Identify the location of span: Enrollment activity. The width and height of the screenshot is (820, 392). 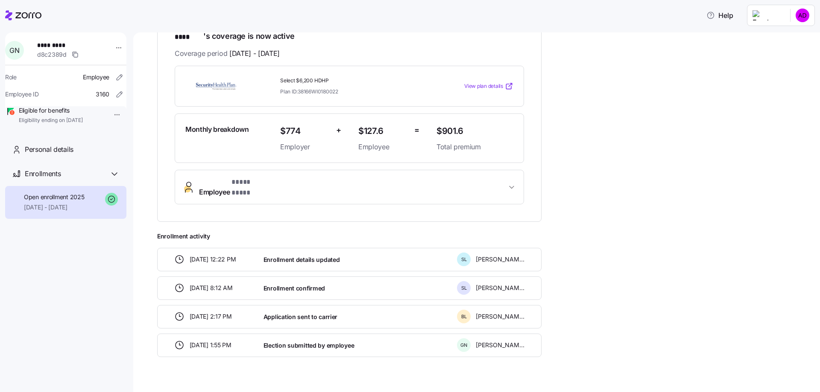
(349, 236).